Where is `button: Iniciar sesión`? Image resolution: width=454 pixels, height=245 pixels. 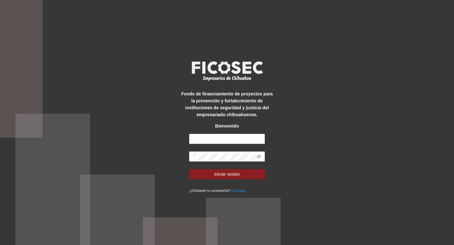 button: Iniciar sesión is located at coordinates (227, 174).